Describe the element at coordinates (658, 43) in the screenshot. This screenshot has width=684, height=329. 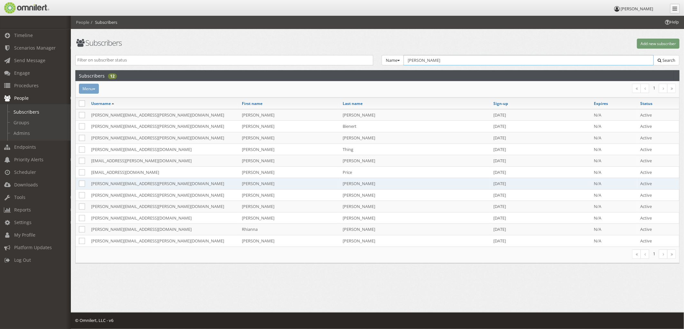
I see `button: Add new subscriber` at that location.